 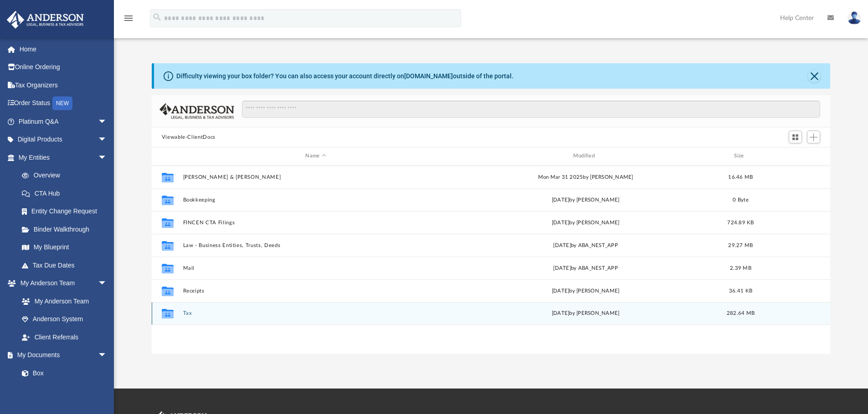 I want to click on a: Platinum Q&Aarrow_drop_down, so click(x=63, y=121).